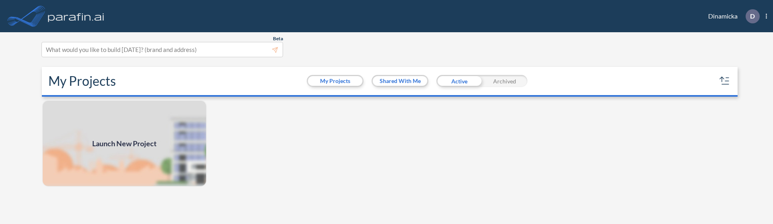 The image size is (773, 224). Describe the element at coordinates (731, 16) in the screenshot. I see `div: Dinamicka` at that location.